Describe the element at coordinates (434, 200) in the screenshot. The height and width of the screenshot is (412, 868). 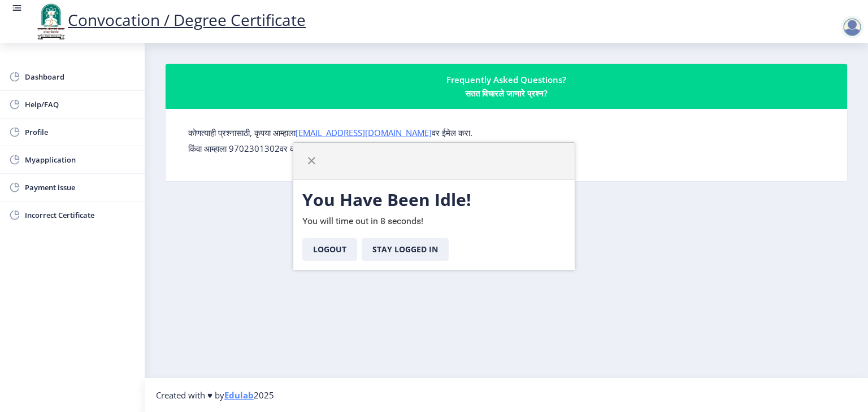
I see `h3: You Have Been Idle!` at that location.